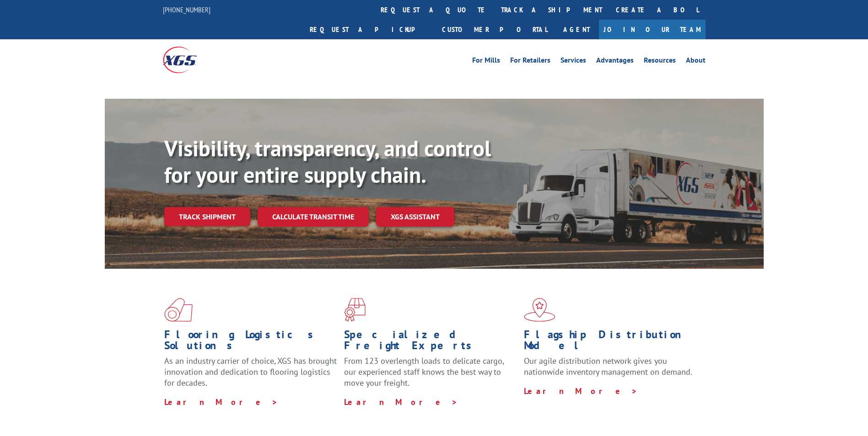  I want to click on p: From 123 overlength loads to delicate cargo, our experienced staff knows the best way to move you..., so click(431, 376).